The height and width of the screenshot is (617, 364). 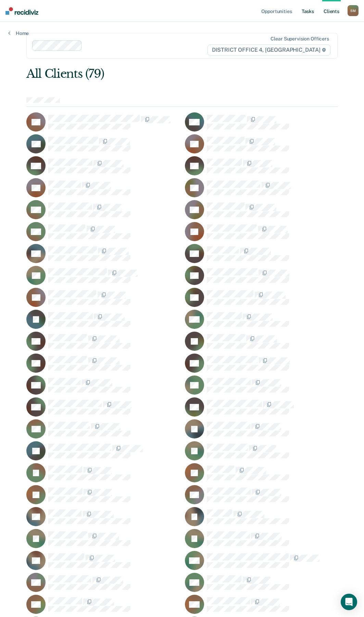 What do you see at coordinates (349, 602) in the screenshot?
I see `div: Open Intercom Messenger` at bounding box center [349, 602].